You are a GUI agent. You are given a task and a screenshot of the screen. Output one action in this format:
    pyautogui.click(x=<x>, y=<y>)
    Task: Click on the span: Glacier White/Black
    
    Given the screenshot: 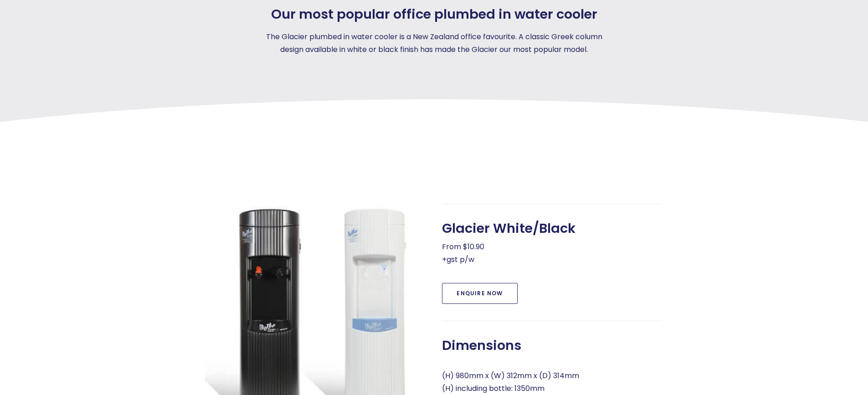 What is the action you would take?
    pyautogui.click(x=508, y=228)
    